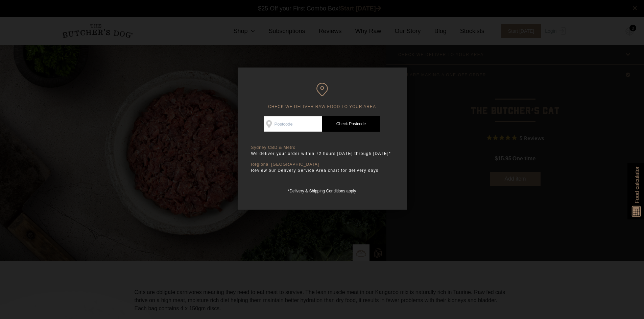 The width and height of the screenshot is (644, 319). I want to click on a: Check Postcode, so click(352, 124).